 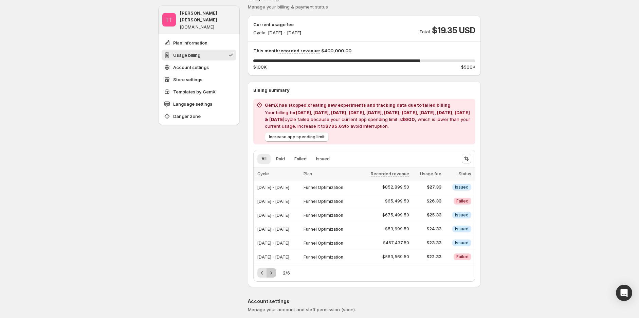 What do you see at coordinates (427, 229) in the screenshot?
I see `span: $24.33` at bounding box center [427, 229].